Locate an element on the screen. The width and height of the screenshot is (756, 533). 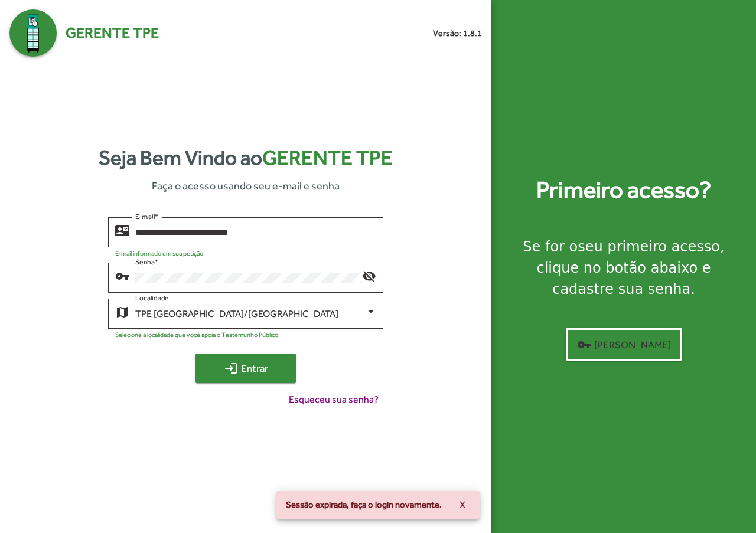
mat-icon: map is located at coordinates (122, 312).